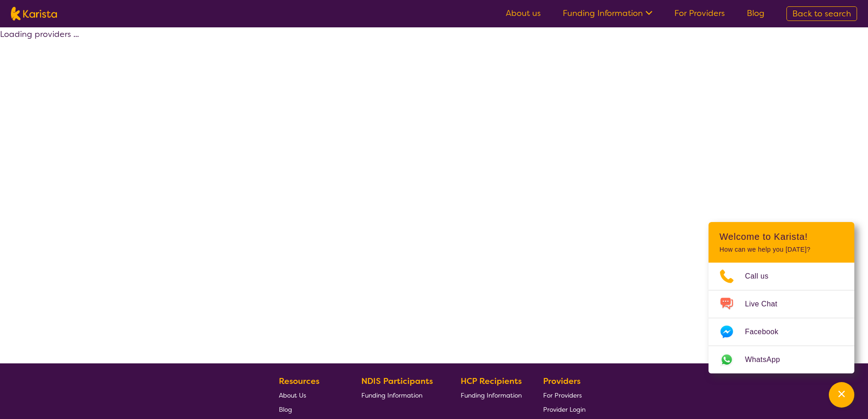  Describe the element at coordinates (292, 395) in the screenshot. I see `span: About Us` at that location.